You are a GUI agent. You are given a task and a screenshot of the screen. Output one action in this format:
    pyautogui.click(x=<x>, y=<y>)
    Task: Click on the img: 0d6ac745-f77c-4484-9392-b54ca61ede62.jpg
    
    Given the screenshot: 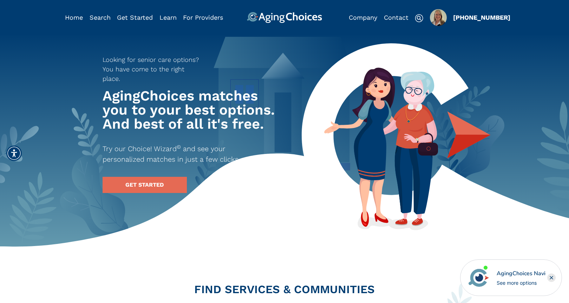 What is the action you would take?
    pyautogui.click(x=438, y=18)
    